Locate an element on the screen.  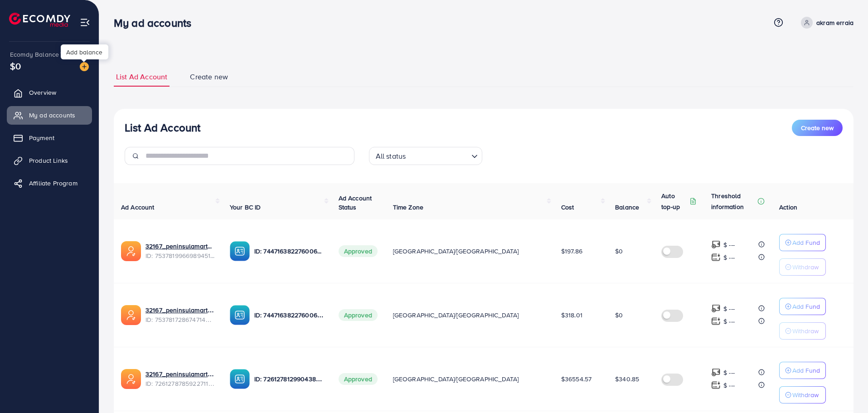
div: Add balance is located at coordinates (84, 52).